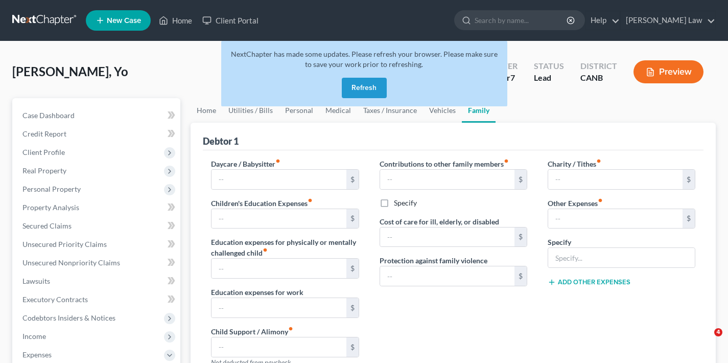  I want to click on label: Other Expenses, so click(575, 203).